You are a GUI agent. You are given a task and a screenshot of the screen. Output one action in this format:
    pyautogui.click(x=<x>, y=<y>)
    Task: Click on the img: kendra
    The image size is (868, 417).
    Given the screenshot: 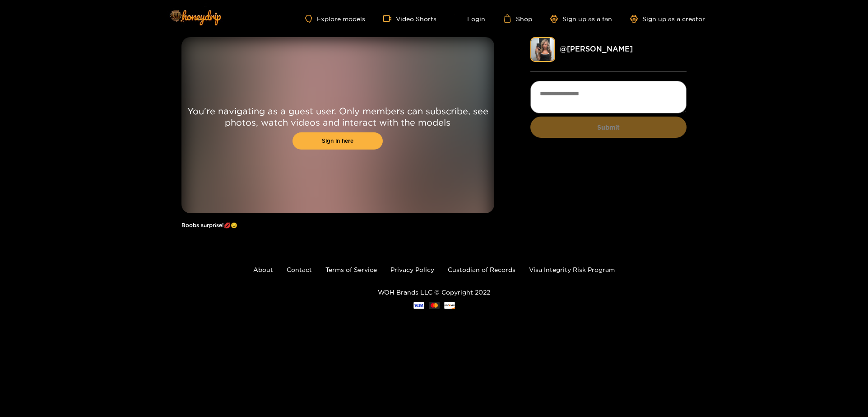 What is the action you would take?
    pyautogui.click(x=542, y=49)
    